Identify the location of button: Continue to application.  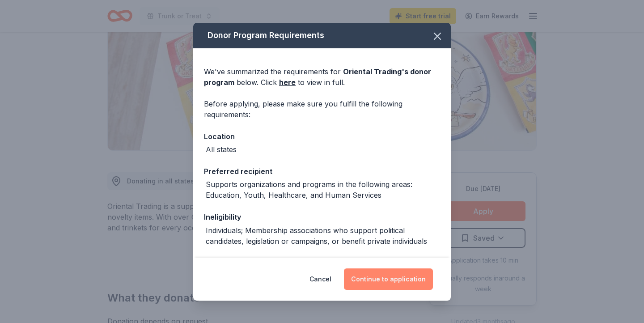
(388, 279).